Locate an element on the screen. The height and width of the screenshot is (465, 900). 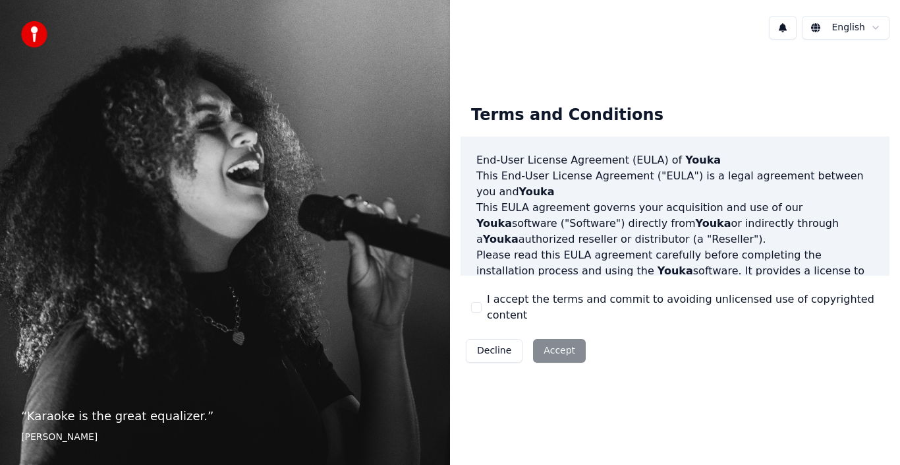
button: Decline is located at coordinates (494, 351).